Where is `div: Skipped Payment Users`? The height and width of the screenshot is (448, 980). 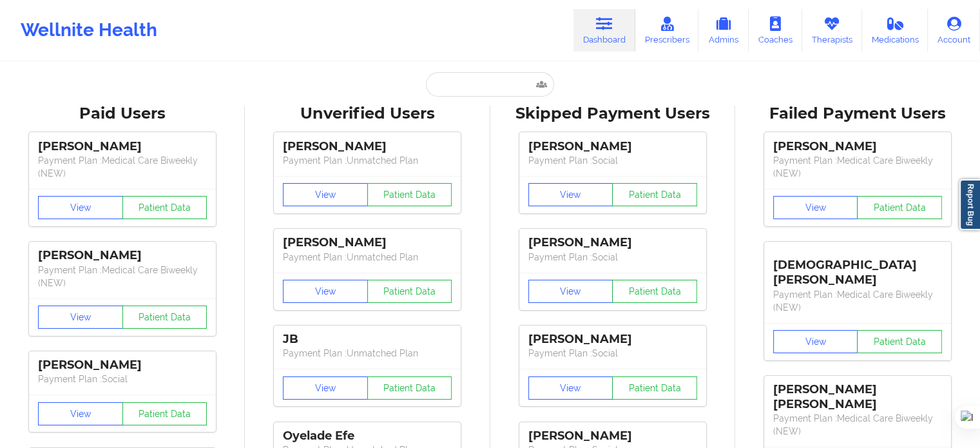
div: Skipped Payment Users is located at coordinates (613, 113).